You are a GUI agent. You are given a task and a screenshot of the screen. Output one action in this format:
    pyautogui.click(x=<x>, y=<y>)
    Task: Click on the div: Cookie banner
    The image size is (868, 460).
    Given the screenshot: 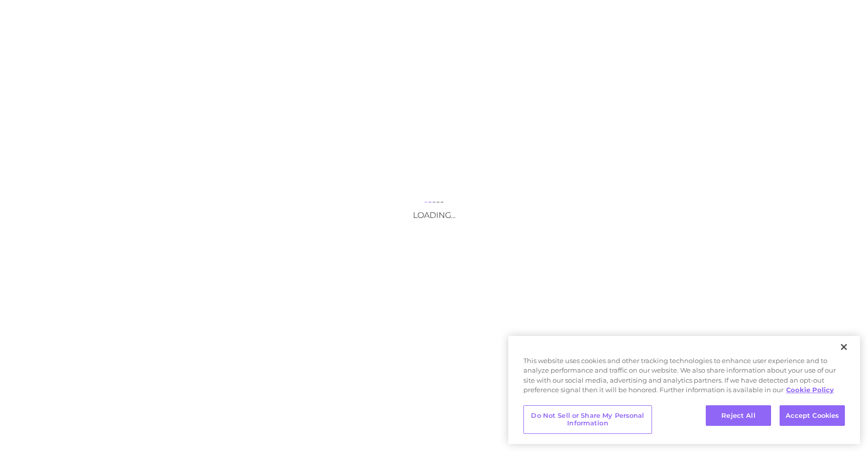 What is the action you would take?
    pyautogui.click(x=684, y=390)
    